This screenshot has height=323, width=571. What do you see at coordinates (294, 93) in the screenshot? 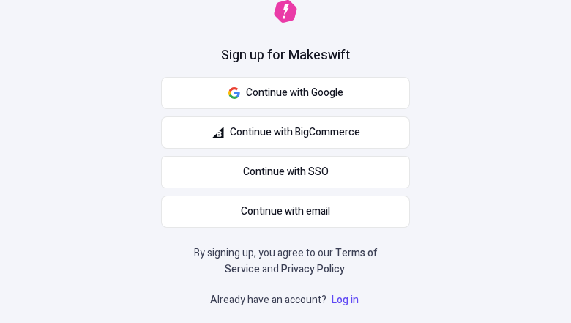
I see `span: Continue with Google` at bounding box center [294, 93].